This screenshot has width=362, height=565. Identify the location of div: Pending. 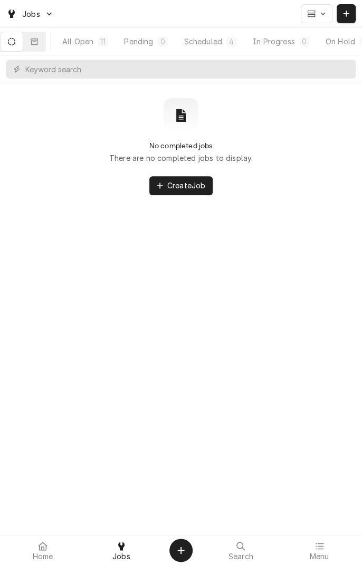
(138, 41).